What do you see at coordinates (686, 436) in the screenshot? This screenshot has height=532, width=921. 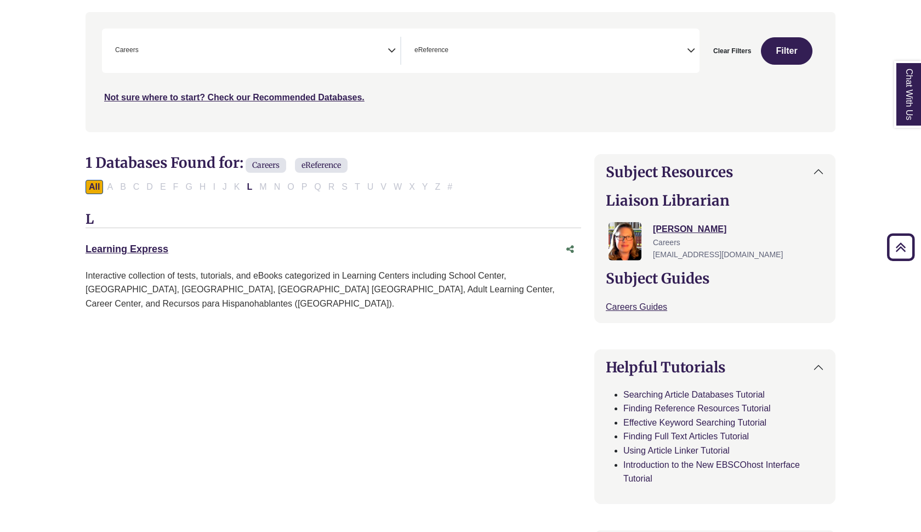 I see `a: Finding Full Text Articles Tutorial` at bounding box center [686, 436].